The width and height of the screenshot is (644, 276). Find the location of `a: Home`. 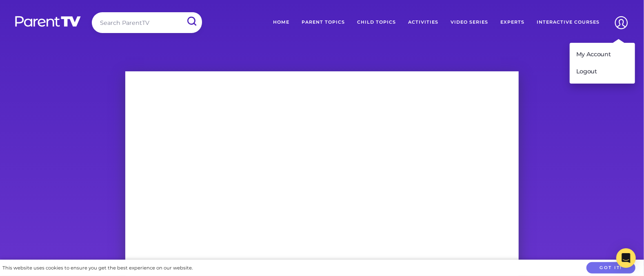

a: Home is located at coordinates (281, 23).